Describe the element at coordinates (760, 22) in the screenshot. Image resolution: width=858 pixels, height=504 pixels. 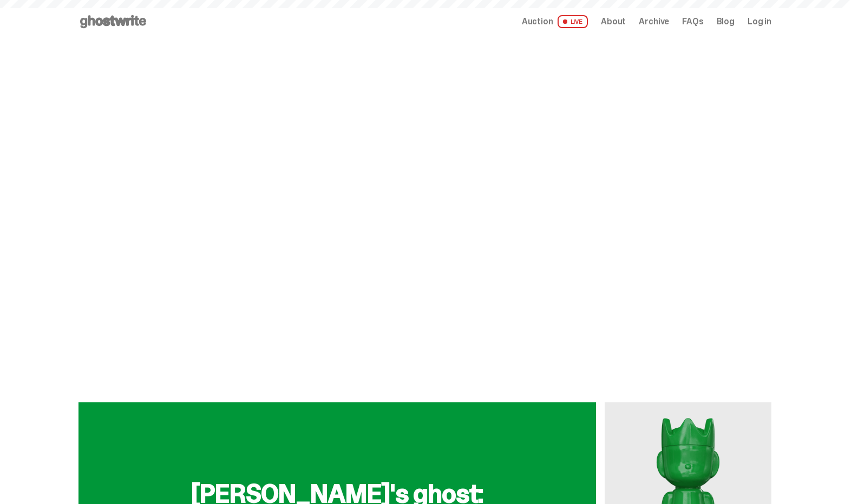
I see `a: Log in` at that location.